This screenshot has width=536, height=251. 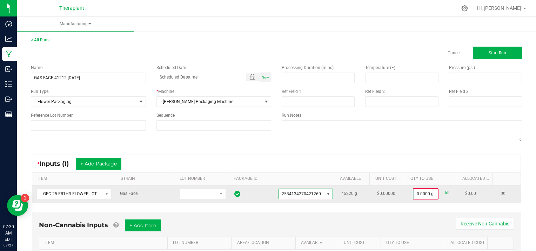 What do you see at coordinates (75, 24) in the screenshot?
I see `span: Manufacturing` at bounding box center [75, 24].